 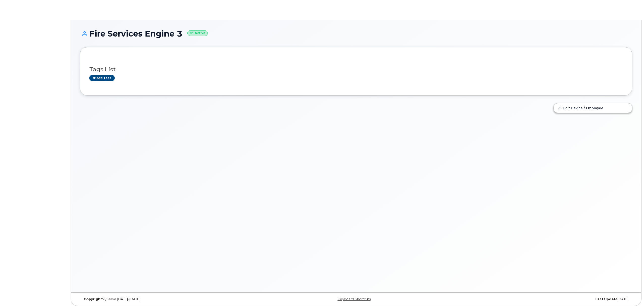 What do you see at coordinates (593, 108) in the screenshot?
I see `a: Edit Device / Employee` at bounding box center [593, 108].